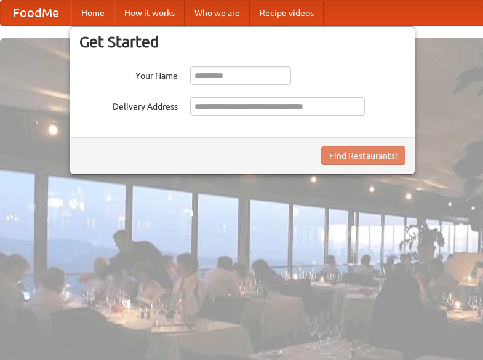  I want to click on h3: Get Started, so click(242, 42).